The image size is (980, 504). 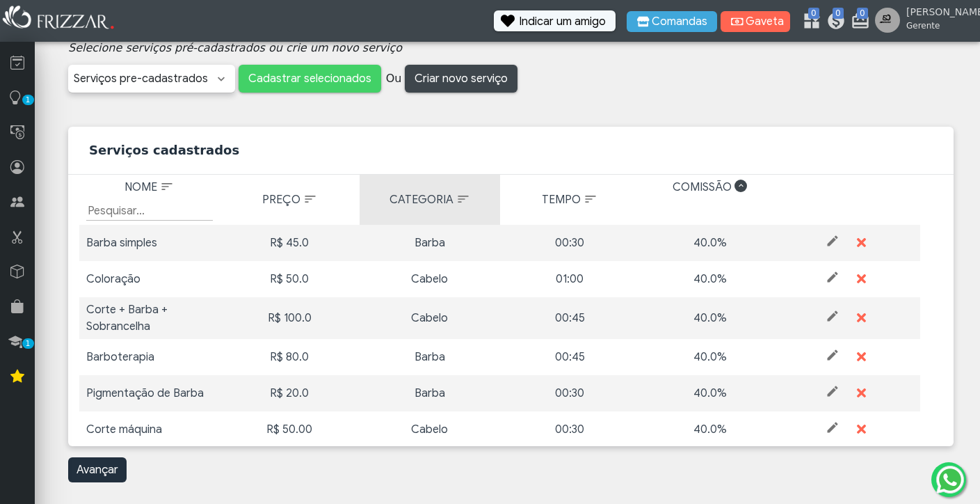 What do you see at coordinates (710, 187) in the screenshot?
I see `th: Comissão: activate to sort column descending` at bounding box center [710, 187].